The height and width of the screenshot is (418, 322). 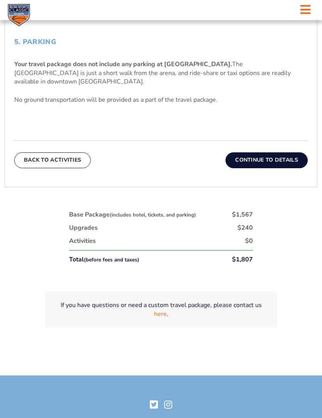 What do you see at coordinates (83, 228) in the screenshot?
I see `div: Upgrades` at bounding box center [83, 228].